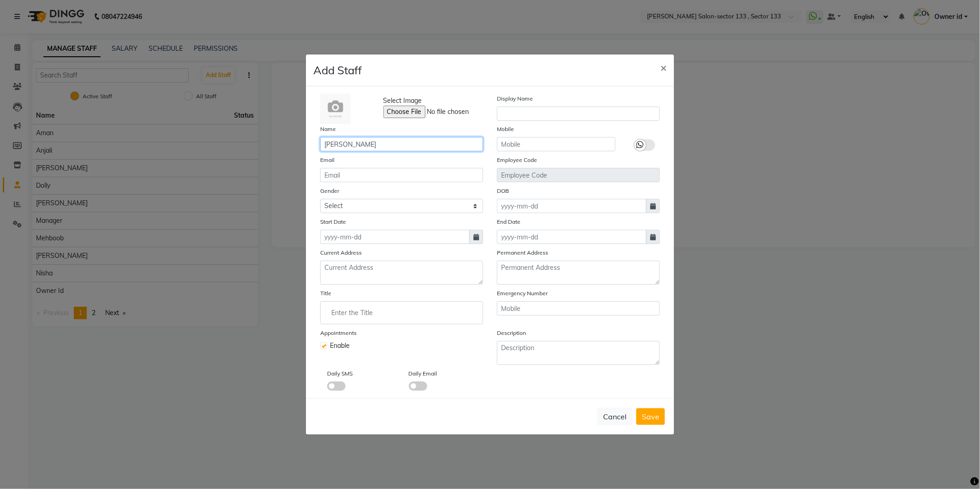 The height and width of the screenshot is (489, 980). What do you see at coordinates (505, 129) in the screenshot?
I see `label: Mobile` at bounding box center [505, 129].